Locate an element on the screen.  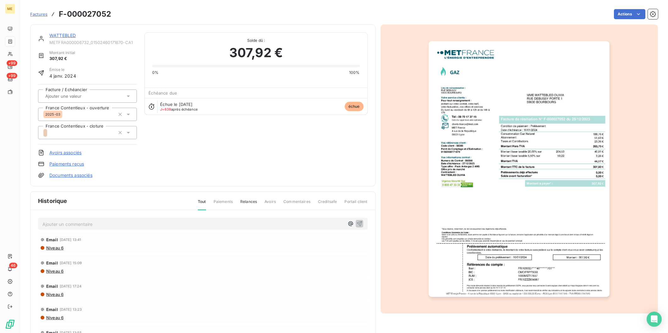
a: Factures is located at coordinates (39, 14).